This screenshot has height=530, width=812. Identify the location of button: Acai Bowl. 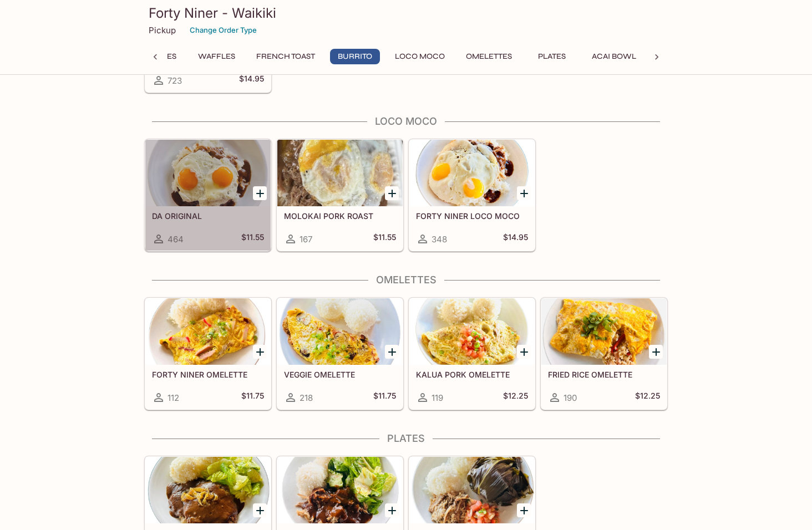
(614, 57).